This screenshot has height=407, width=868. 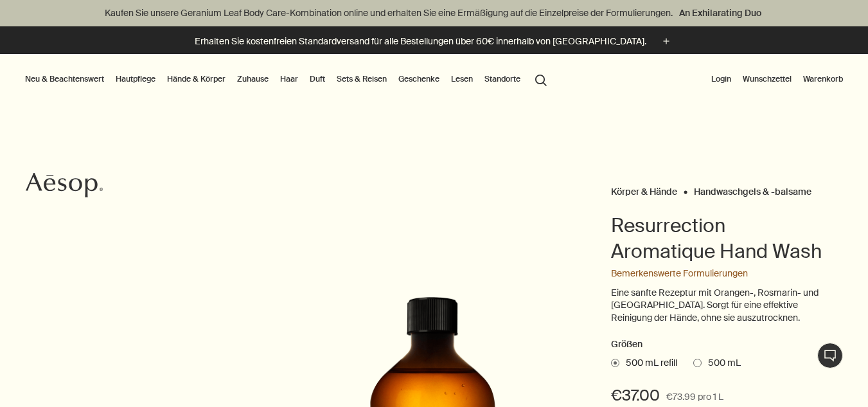 I want to click on a: Zuhause, so click(x=253, y=79).